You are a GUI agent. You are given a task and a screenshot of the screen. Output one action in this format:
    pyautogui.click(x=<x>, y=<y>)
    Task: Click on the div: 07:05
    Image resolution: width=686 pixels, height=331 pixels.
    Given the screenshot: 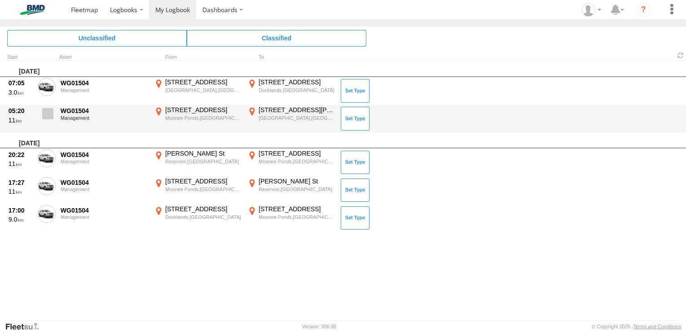 What is the action you would take?
    pyautogui.click(x=21, y=83)
    